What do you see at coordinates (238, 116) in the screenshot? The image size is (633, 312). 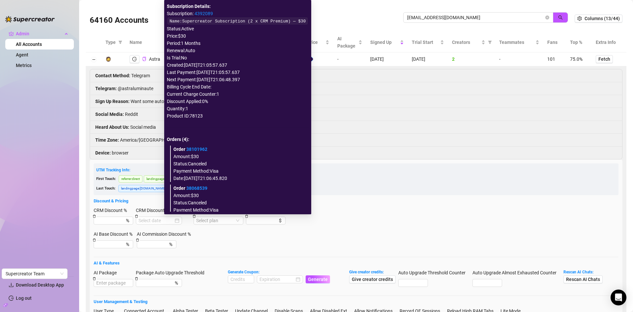 I see `div: Product ID: 78123` at bounding box center [238, 116].